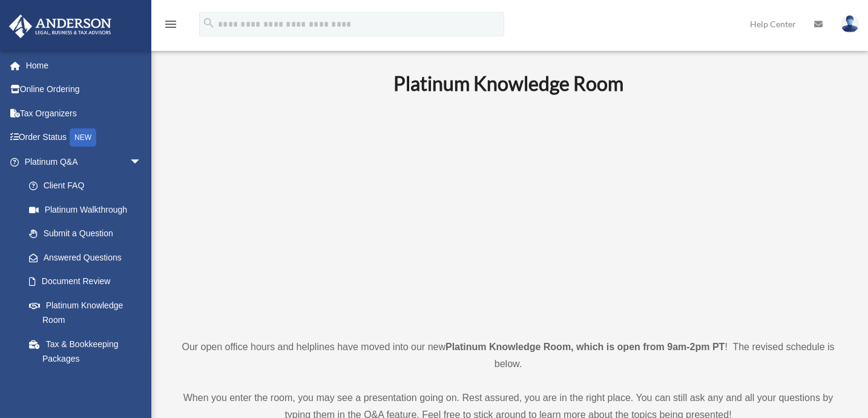  I want to click on a: Land Trust & Deed Forum, so click(88, 382).